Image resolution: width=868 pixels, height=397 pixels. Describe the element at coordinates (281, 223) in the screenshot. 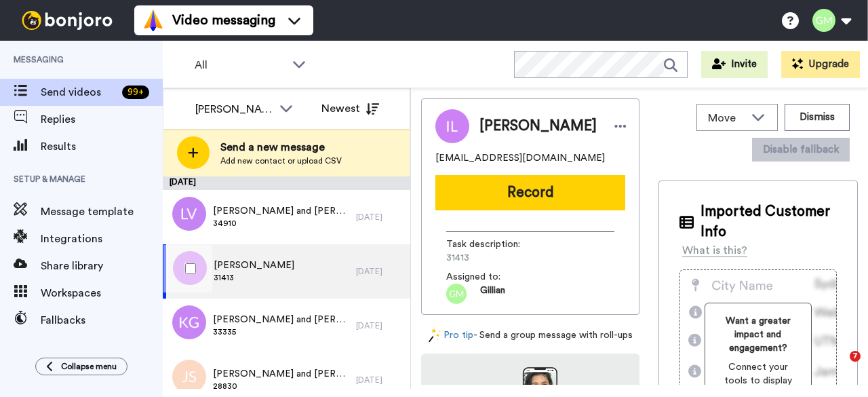

I see `span: 34910` at that location.